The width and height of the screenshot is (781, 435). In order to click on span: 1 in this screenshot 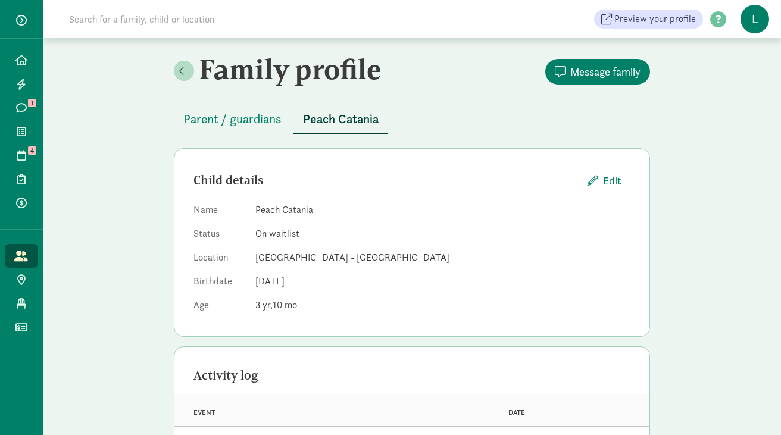, I will do `click(32, 103)`.